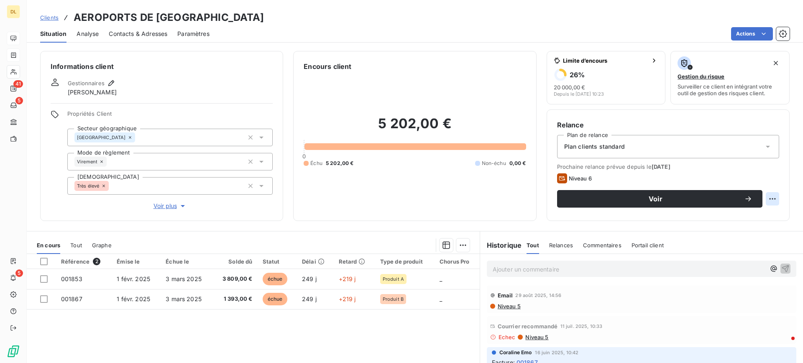 Image resolution: width=803 pixels, height=363 pixels. I want to click on div: Émise le, so click(136, 262).